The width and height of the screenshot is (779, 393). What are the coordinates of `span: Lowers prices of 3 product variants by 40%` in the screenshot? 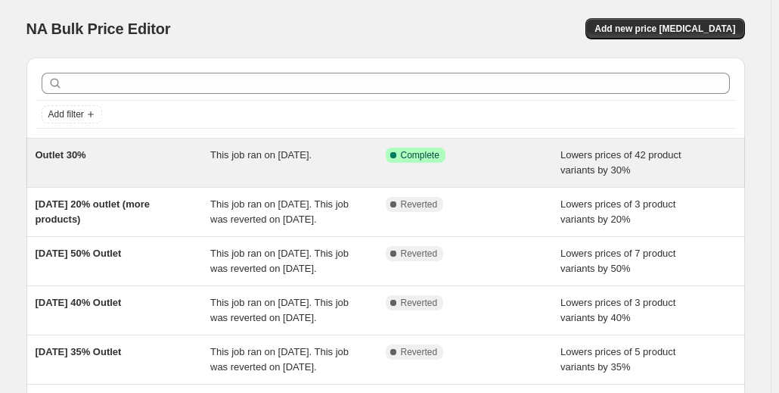 It's located at (618, 309).